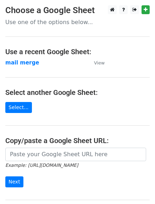  I want to click on input: Next, so click(14, 182).